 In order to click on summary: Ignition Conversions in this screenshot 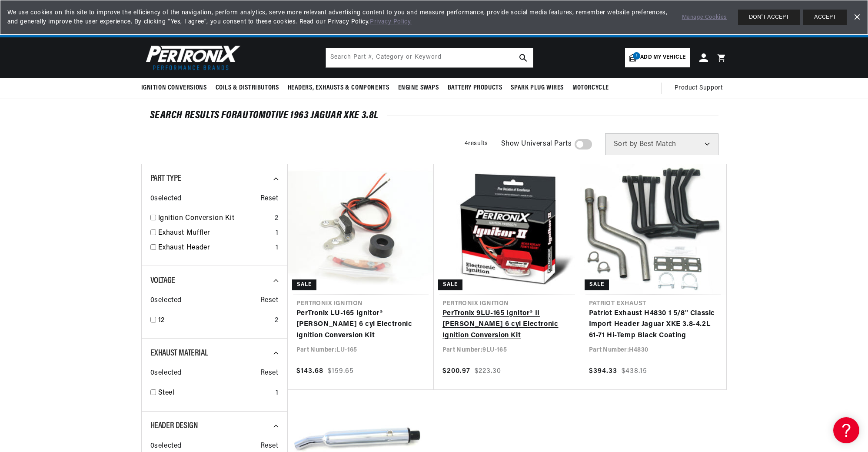, I will do `click(176, 88)`.